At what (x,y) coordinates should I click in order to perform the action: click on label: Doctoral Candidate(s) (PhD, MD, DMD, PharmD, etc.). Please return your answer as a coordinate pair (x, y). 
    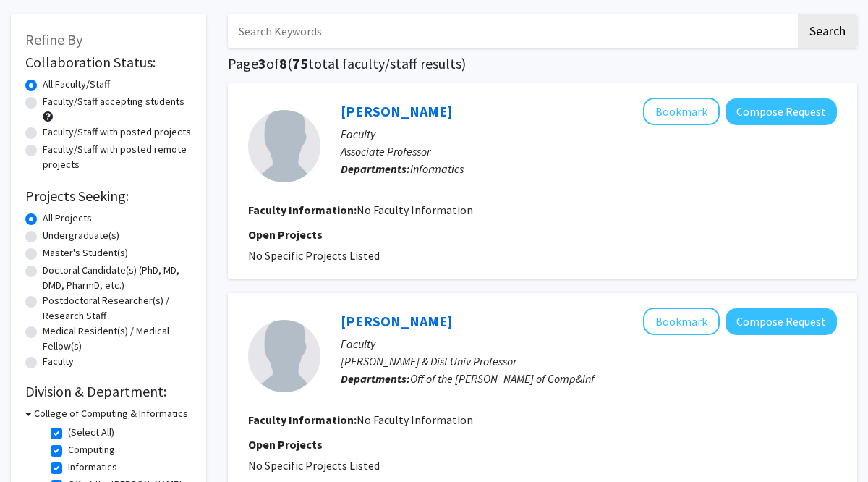
    Looking at the image, I should click on (117, 278).